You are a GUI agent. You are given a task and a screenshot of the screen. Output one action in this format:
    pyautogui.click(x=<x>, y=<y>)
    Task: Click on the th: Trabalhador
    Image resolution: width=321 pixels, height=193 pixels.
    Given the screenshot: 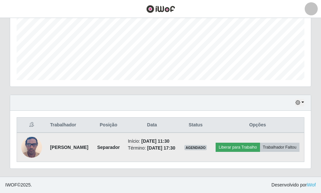 What is the action you would take?
    pyautogui.click(x=69, y=125)
    